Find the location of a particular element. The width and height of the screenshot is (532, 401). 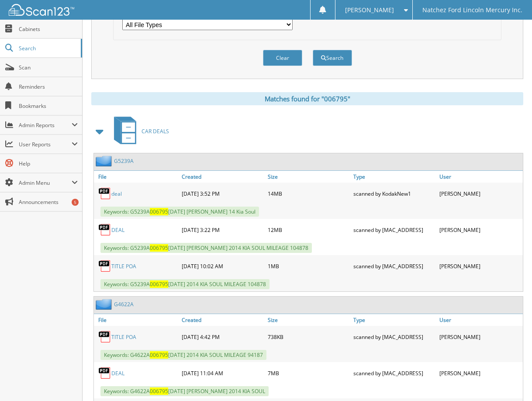

span: Announcements is located at coordinates (48, 202).